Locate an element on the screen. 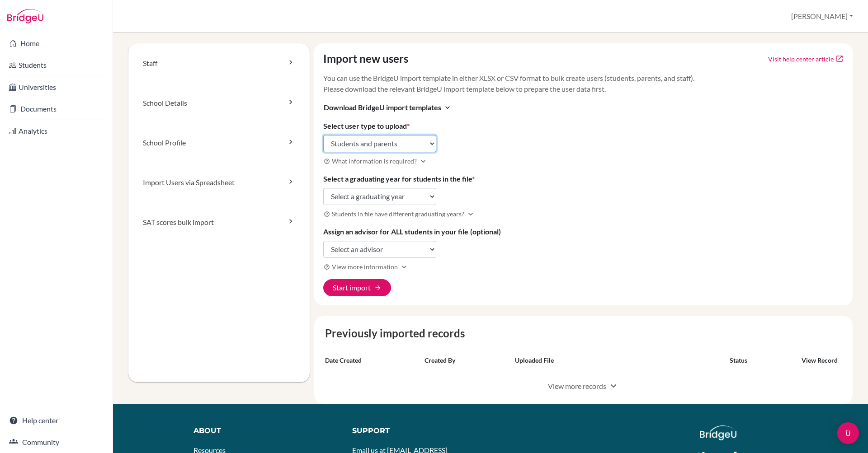 This screenshot has height=453, width=868. button: Students in file have different graduating years?Expand more is located at coordinates (399, 213).